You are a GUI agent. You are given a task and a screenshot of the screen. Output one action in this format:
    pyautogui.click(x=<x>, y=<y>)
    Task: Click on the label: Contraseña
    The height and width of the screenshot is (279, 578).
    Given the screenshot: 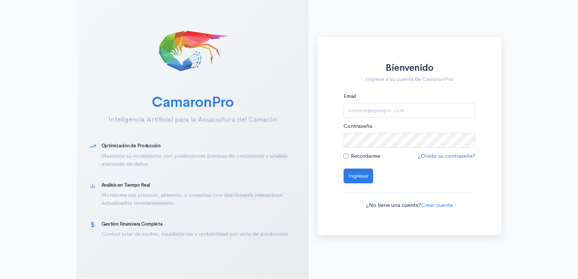 What is the action you would take?
    pyautogui.click(x=358, y=126)
    